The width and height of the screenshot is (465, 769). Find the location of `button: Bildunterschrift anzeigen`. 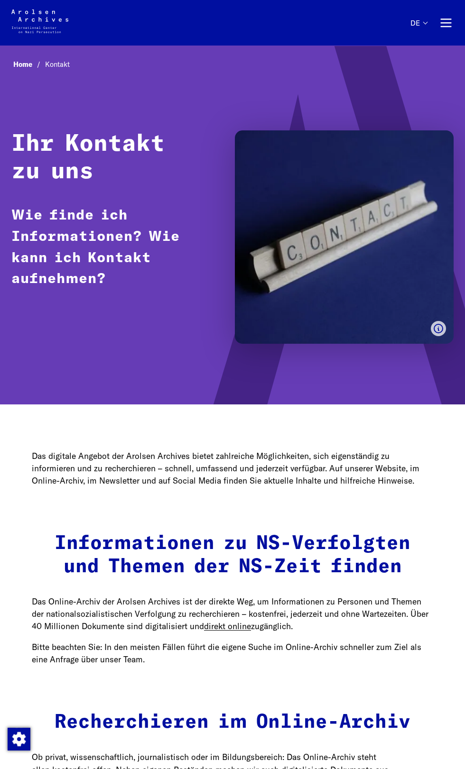

button: Bildunterschrift anzeigen is located at coordinates (438, 329).